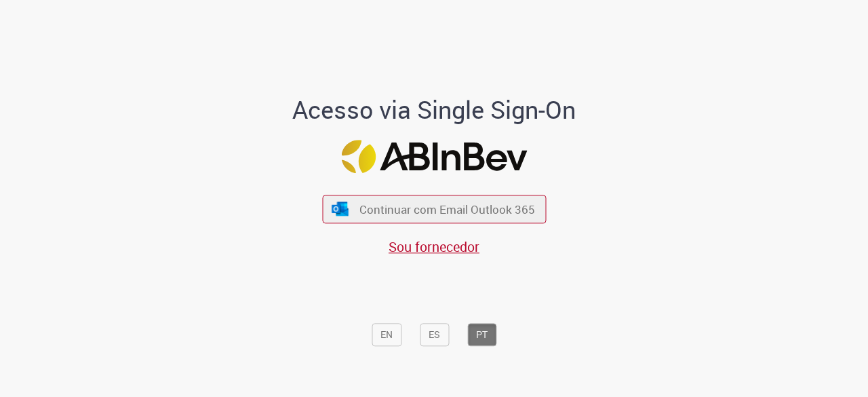 The image size is (868, 397). What do you see at coordinates (434, 111) in the screenshot?
I see `h1: Acesso via Single Sign-On` at bounding box center [434, 111].